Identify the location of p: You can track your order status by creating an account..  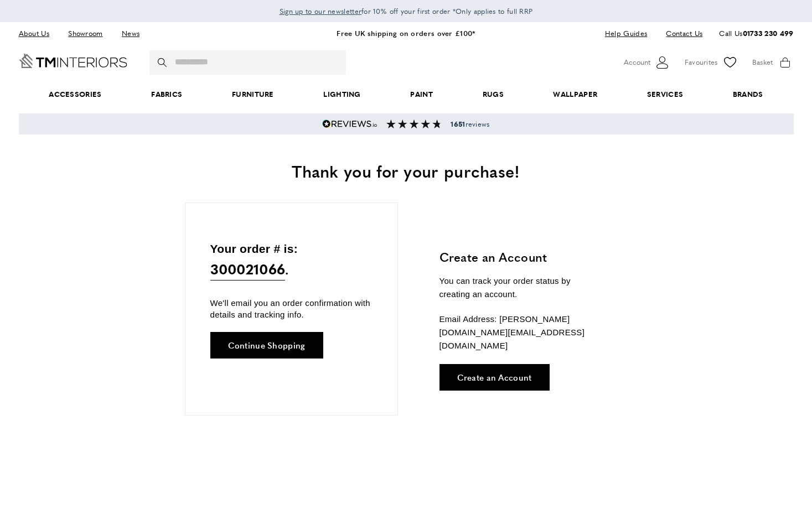
(520, 287).